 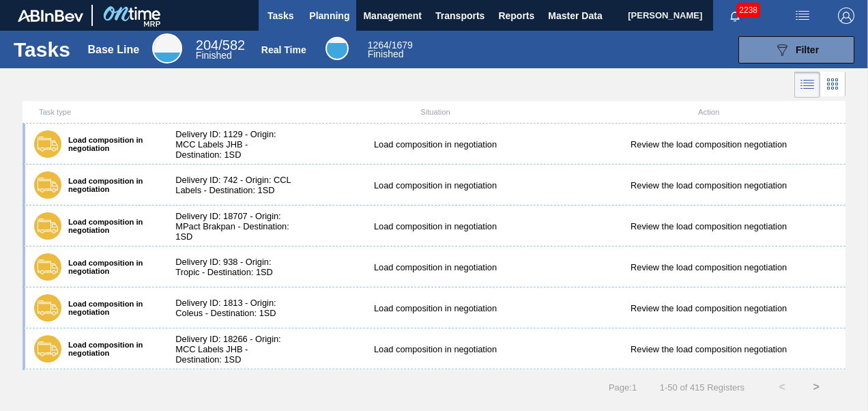 I want to click on div: Delivery ID: 742 - Origin: CCL Labels - Destination: 1SD, so click(x=230, y=185).